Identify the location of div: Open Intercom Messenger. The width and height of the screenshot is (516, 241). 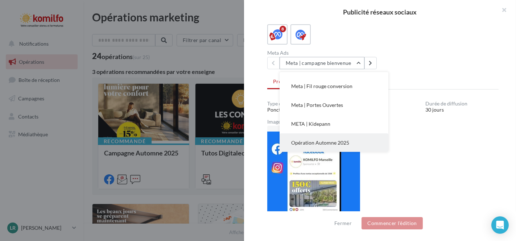
(500, 225).